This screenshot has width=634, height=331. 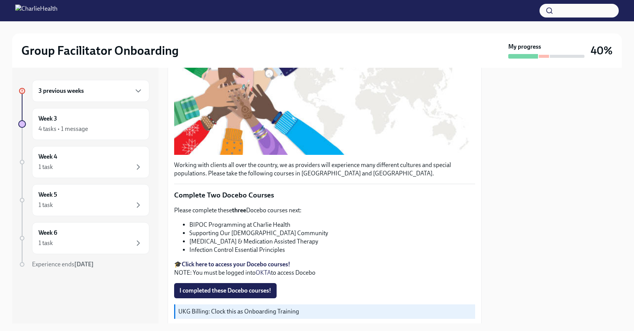 What do you see at coordinates (324, 93) in the screenshot?
I see `button: Zoom image` at bounding box center [324, 93].